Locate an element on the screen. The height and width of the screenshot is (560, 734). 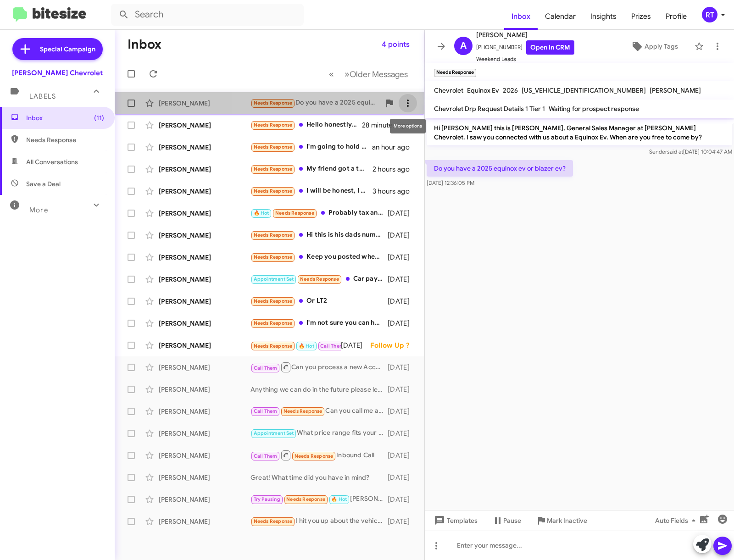
span: 4 points is located at coordinates (395, 44).